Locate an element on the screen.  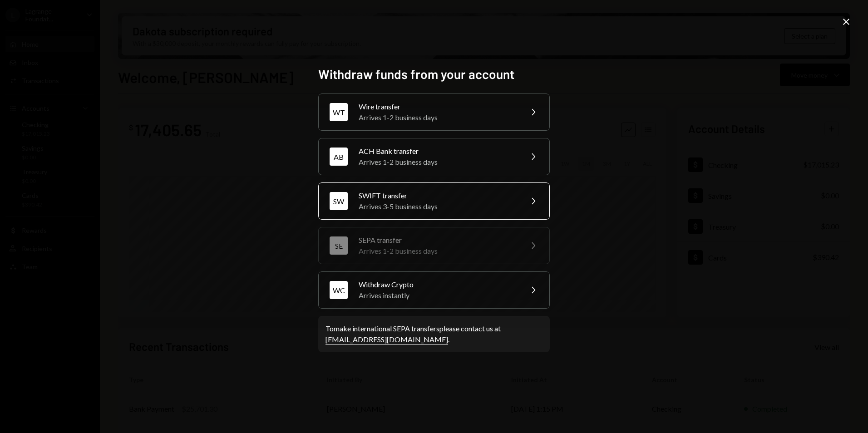
div: AB is located at coordinates (339, 156).